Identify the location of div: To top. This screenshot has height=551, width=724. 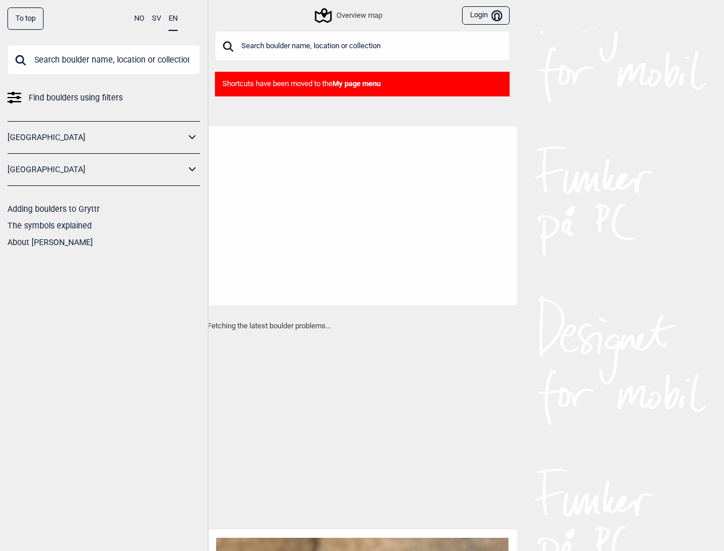
(25, 18).